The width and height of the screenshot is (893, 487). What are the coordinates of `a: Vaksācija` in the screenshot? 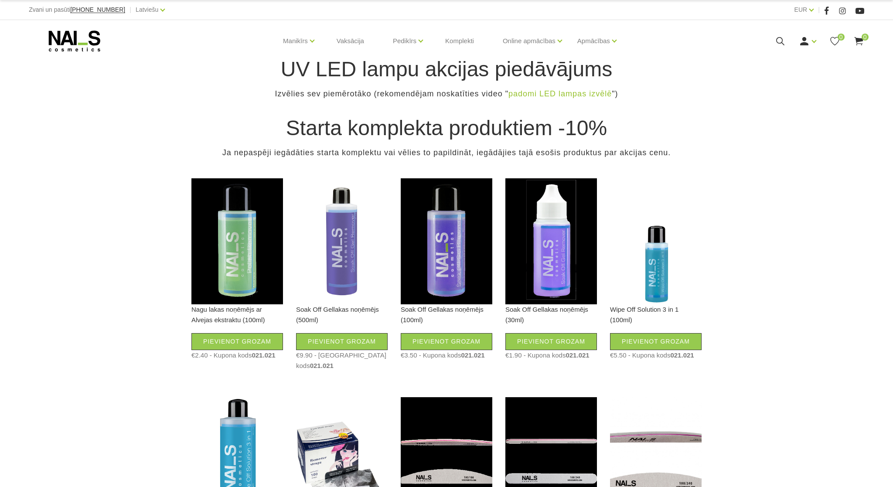 It's located at (350, 41).